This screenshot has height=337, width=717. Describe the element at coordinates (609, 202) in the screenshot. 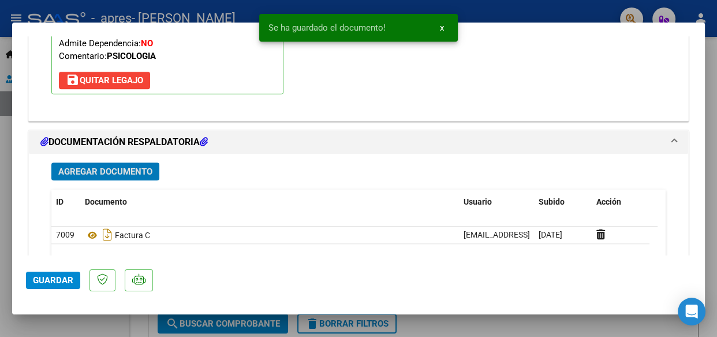

I see `span: Acción` at that location.